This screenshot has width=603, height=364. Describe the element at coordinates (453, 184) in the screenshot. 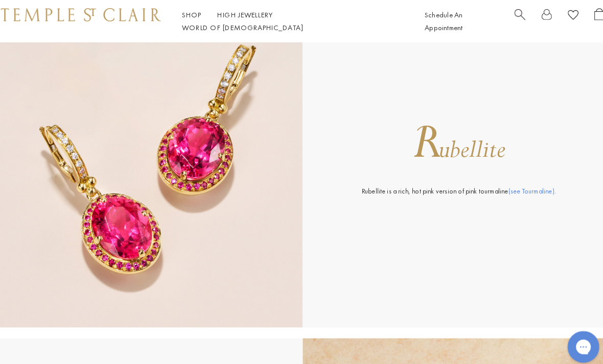

I see `p: Rubellite is a rich, hot pink version of pink tourmaline` at that location.